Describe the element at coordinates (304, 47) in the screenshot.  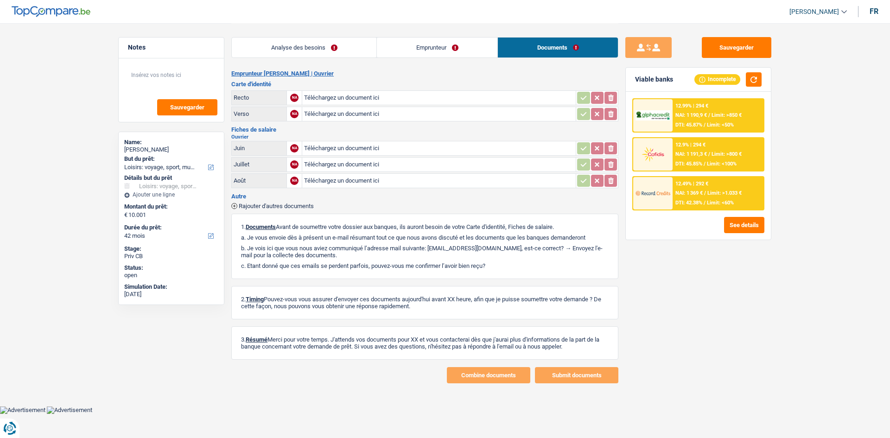
I see `a: Analyse des besoins` at that location.